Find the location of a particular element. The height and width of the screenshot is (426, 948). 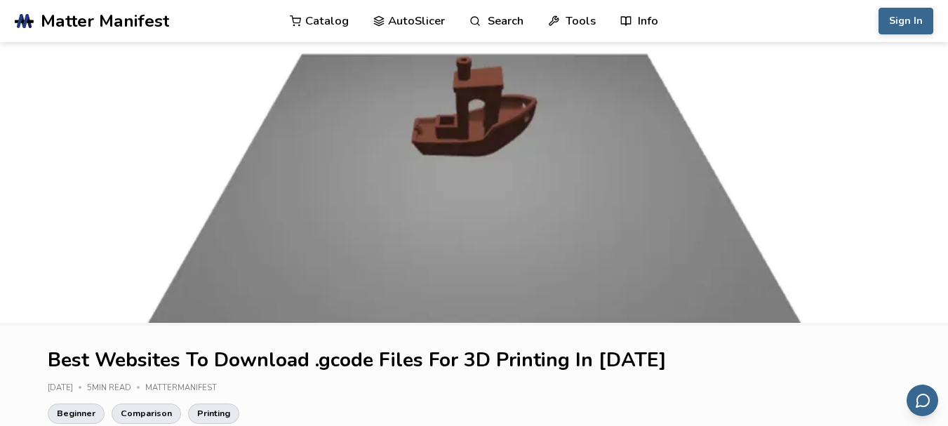

a: Printing is located at coordinates (213, 413).